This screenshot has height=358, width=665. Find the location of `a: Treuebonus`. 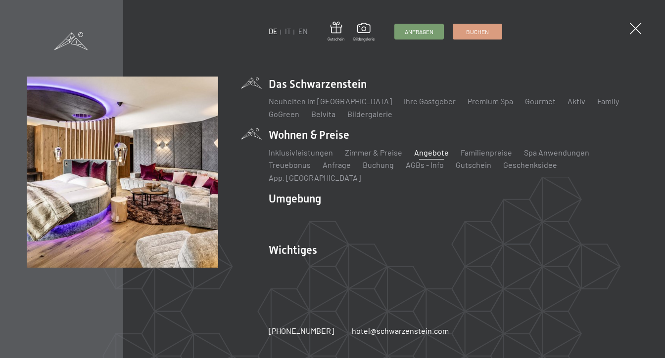

a: Treuebonus is located at coordinates (289, 165).